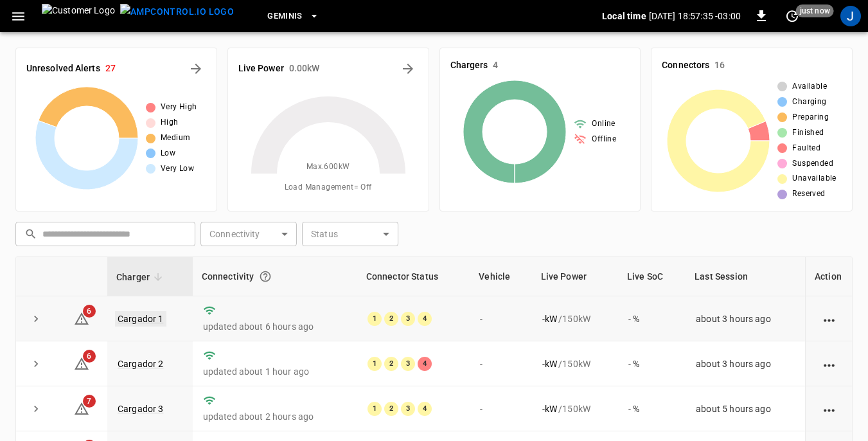 This screenshot has height=441, width=868. Describe the element at coordinates (275, 276) in the screenshot. I see `div: Connectivity` at that location.